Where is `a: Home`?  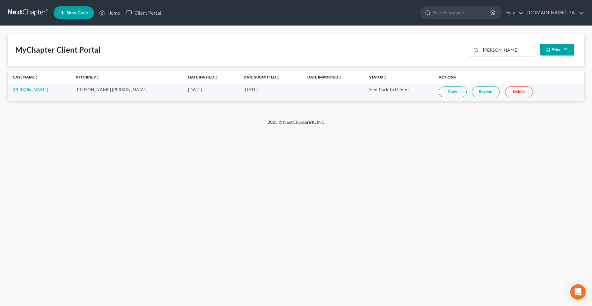 a: Home is located at coordinates (109, 13).